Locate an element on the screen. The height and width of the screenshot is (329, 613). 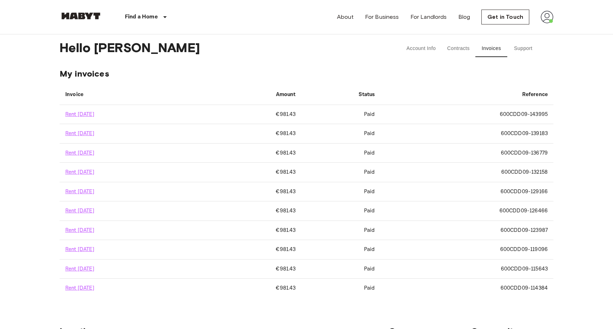
th: Reference is located at coordinates (467, 95).